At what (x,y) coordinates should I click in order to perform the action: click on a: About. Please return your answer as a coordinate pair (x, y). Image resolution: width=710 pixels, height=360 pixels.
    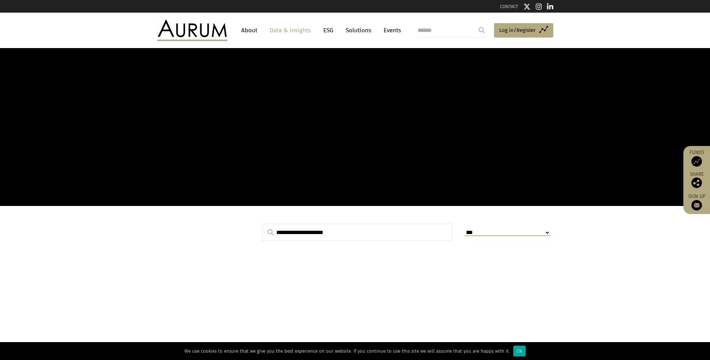
    Looking at the image, I should click on (249, 30).